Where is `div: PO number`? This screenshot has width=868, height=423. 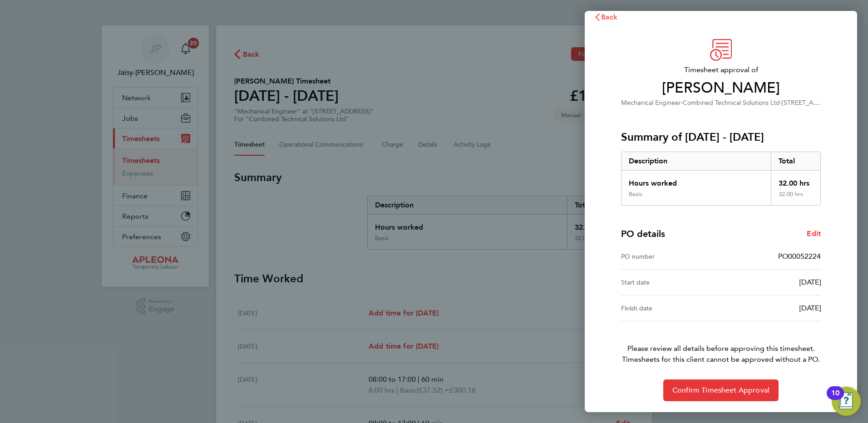 div: PO number is located at coordinates (671, 256).